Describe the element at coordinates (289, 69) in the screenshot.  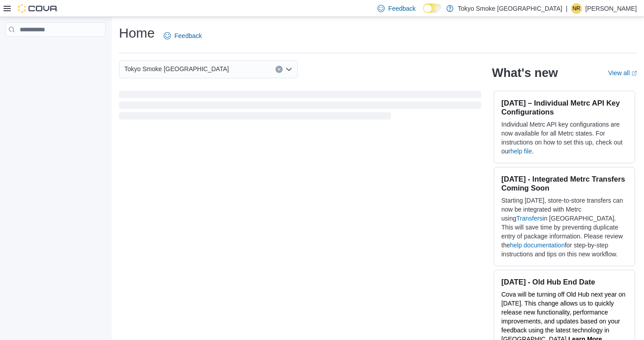
I see `button: Open list of options` at that location.